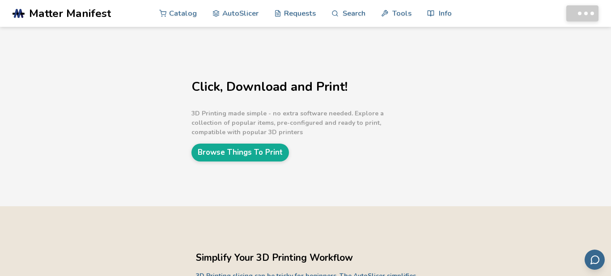 This screenshot has width=611, height=276. What do you see at coordinates (240, 152) in the screenshot?
I see `a: Browse Things To Print` at bounding box center [240, 152].